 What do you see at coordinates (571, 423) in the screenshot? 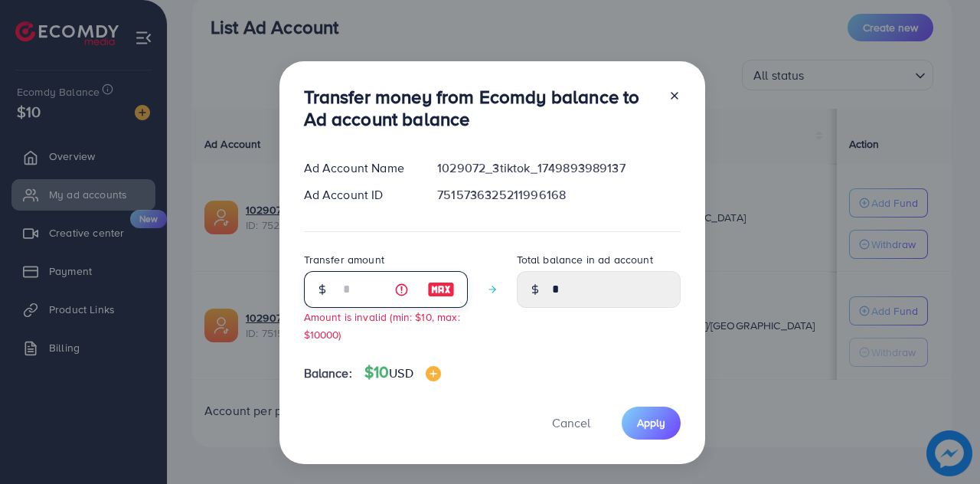
I see `span: Cancel` at bounding box center [571, 423].